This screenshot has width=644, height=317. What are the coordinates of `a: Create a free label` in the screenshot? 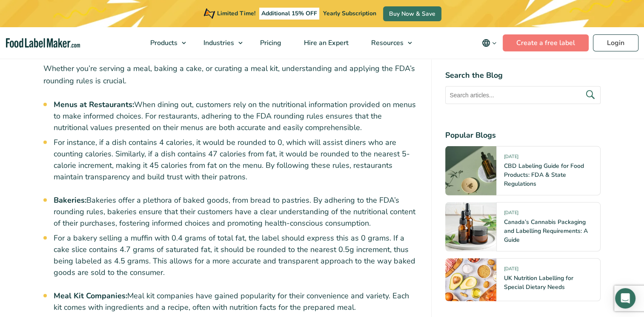 It's located at (546, 43).